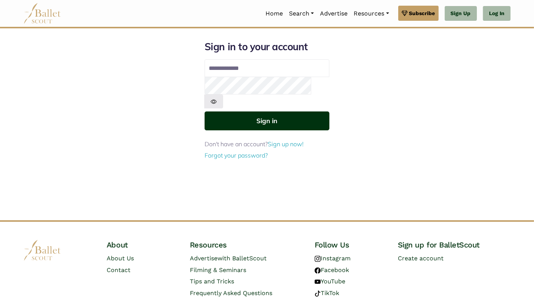  I want to click on h4: Sign up for BalletScout, so click(454, 245).